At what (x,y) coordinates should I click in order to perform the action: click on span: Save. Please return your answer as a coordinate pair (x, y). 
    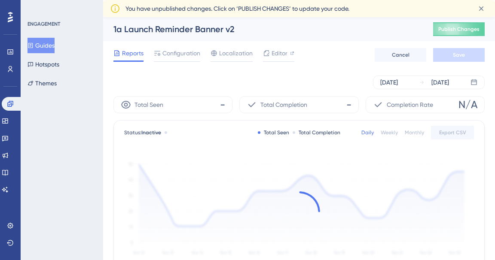
    Looking at the image, I should click on (459, 55).